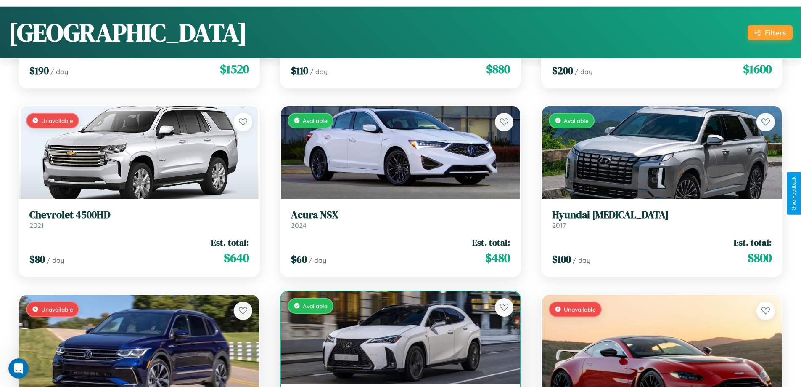 Image resolution: width=801 pixels, height=387 pixels. I want to click on span: $ 100, so click(562, 259).